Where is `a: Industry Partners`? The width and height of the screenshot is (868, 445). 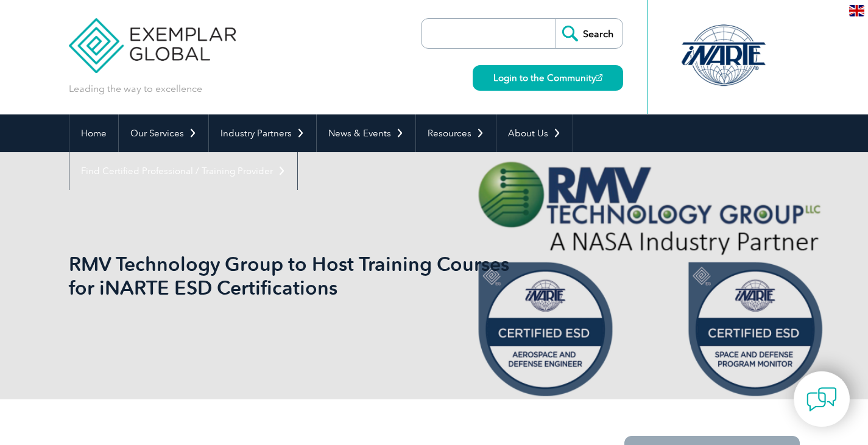 a: Industry Partners is located at coordinates (262, 133).